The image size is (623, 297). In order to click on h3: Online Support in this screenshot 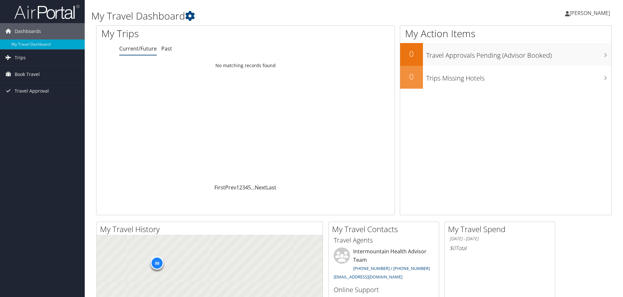, I will do `click(384, 290)`.